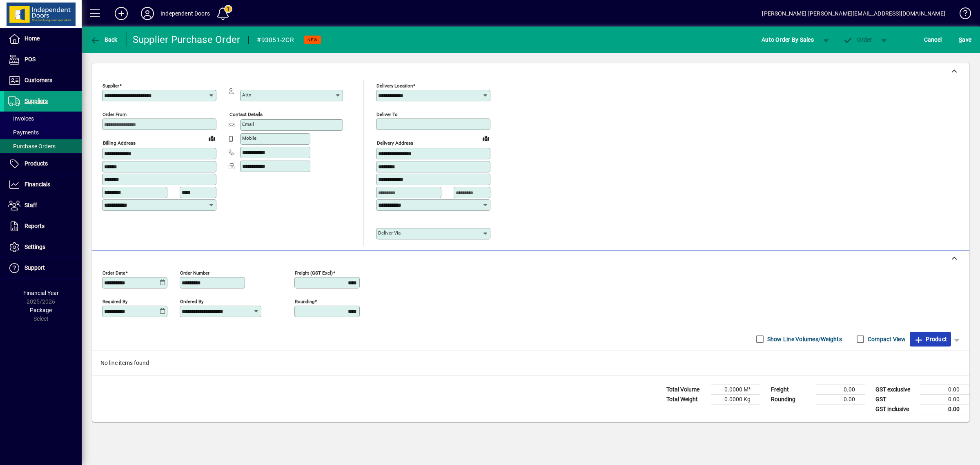 The height and width of the screenshot is (465, 980). What do you see at coordinates (275, 40) in the screenshot?
I see `div: #93051-2CR` at bounding box center [275, 40].